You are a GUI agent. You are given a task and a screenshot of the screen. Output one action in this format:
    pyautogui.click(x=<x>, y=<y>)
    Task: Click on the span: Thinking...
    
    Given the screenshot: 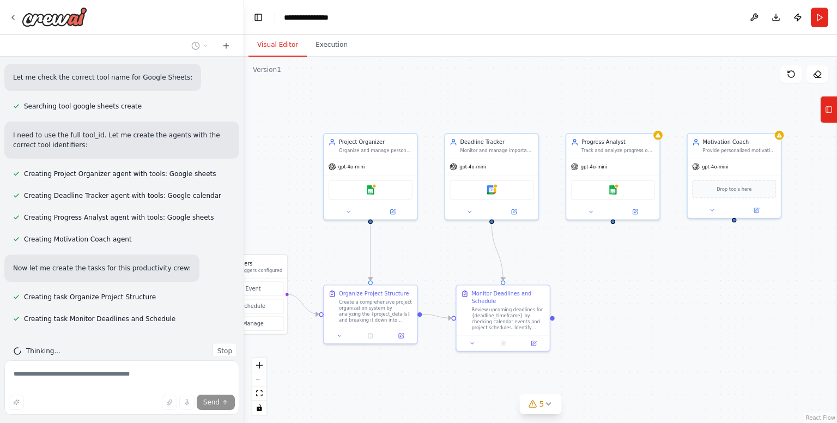 What is the action you would take?
    pyautogui.click(x=43, y=351)
    